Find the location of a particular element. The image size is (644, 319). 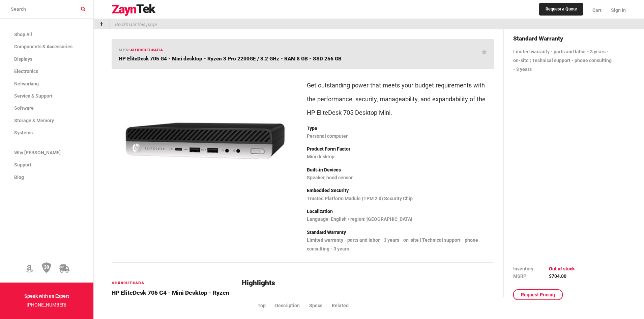

p: Product Form Factor is located at coordinates (400, 149).